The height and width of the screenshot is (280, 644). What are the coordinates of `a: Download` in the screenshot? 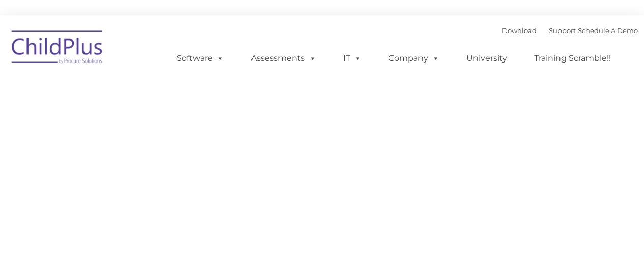 It's located at (519, 31).